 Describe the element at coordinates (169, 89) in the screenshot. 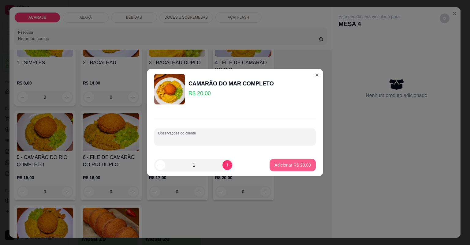

I see `img: product-image` at that location.